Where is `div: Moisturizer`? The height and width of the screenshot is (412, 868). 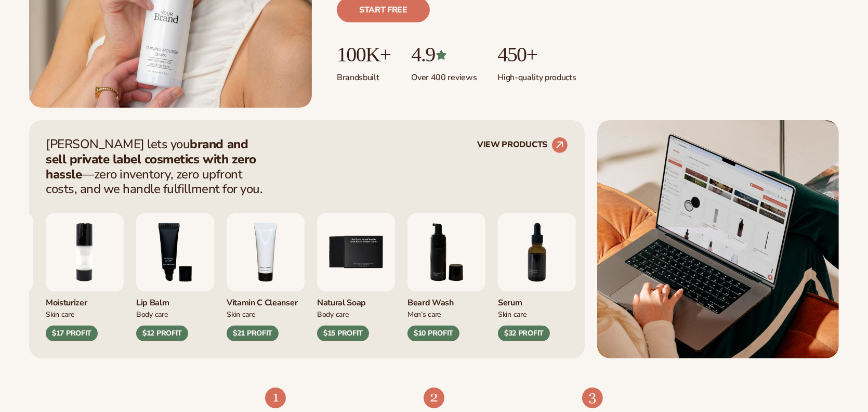
div: Moisturizer is located at coordinates (85, 300).